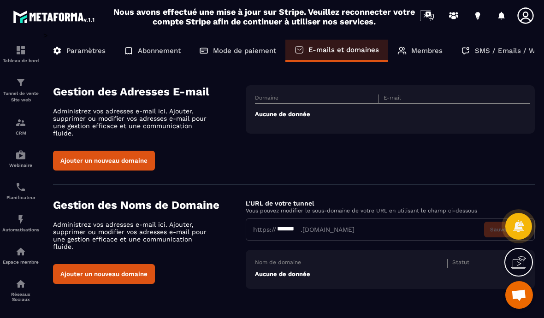 The image size is (544, 318). I want to click on p: Tunnel de vente Site web, so click(21, 97).